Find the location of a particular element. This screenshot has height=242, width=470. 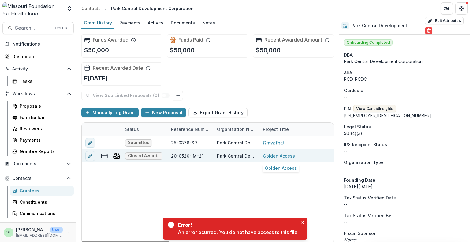

button: Manually Log Grant is located at coordinates (110, 113).